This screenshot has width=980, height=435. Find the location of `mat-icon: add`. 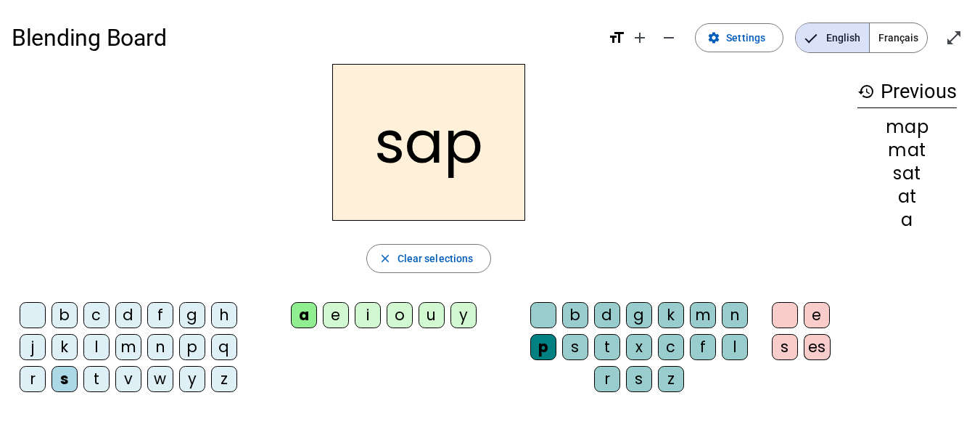

mat-icon: add is located at coordinates (640, 38).